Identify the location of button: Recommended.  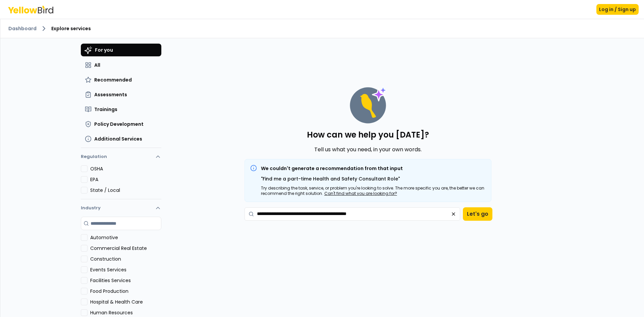
(121, 80).